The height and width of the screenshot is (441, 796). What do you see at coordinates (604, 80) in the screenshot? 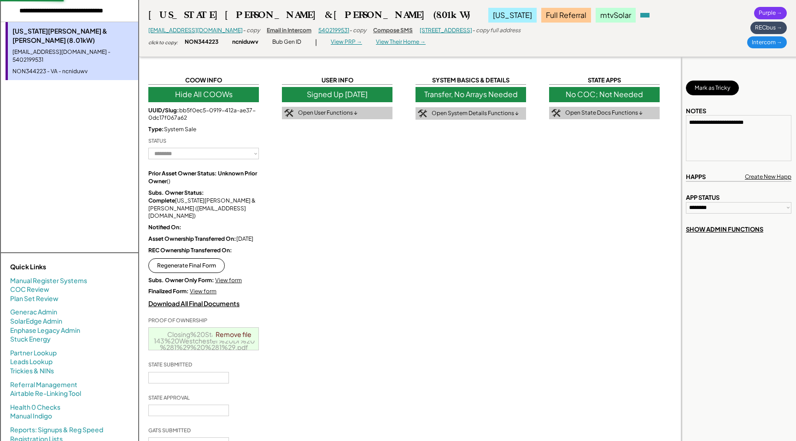
I see `div: STATE APPS` at bounding box center [604, 80].